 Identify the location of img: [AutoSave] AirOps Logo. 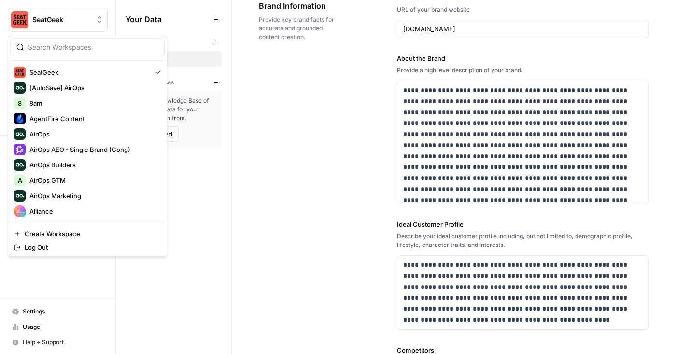
(20, 88).